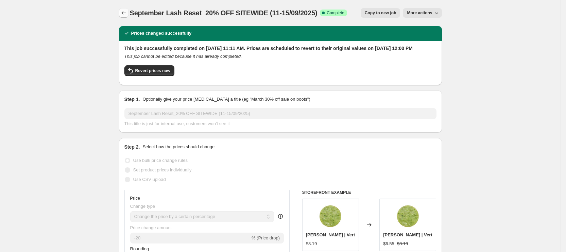 Image resolution: width=566 pixels, height=252 pixels. I want to click on span: Use CSV upload, so click(150, 179).